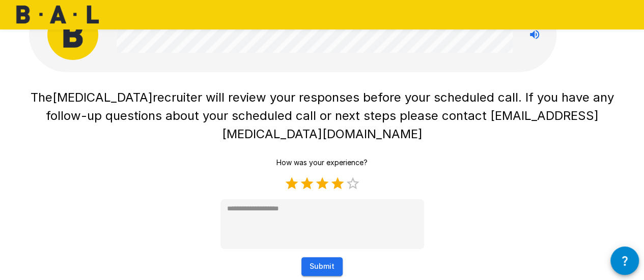  I want to click on button: Stop reading questions aloud, so click(535, 35).